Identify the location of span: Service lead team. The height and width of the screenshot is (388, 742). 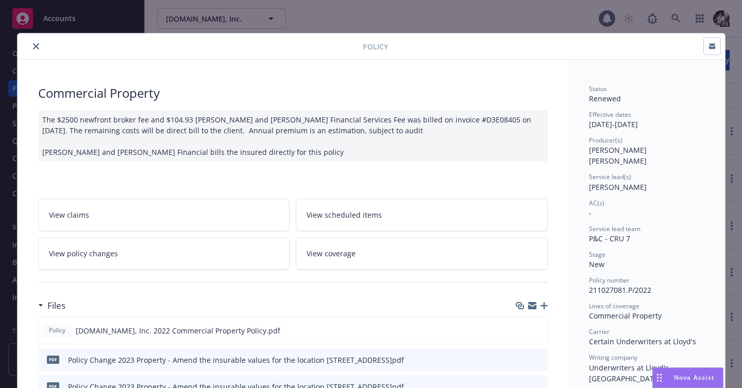
(615, 229).